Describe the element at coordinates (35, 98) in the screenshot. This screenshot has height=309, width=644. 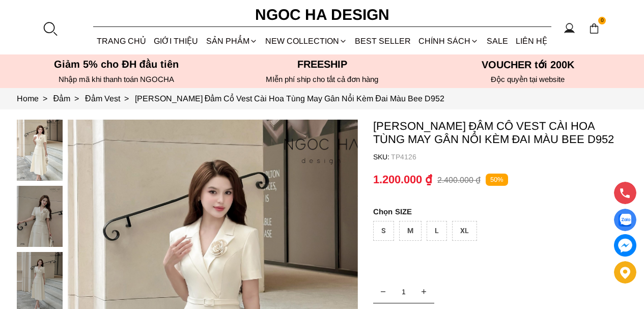
I see `a: Link to Home` at that location.